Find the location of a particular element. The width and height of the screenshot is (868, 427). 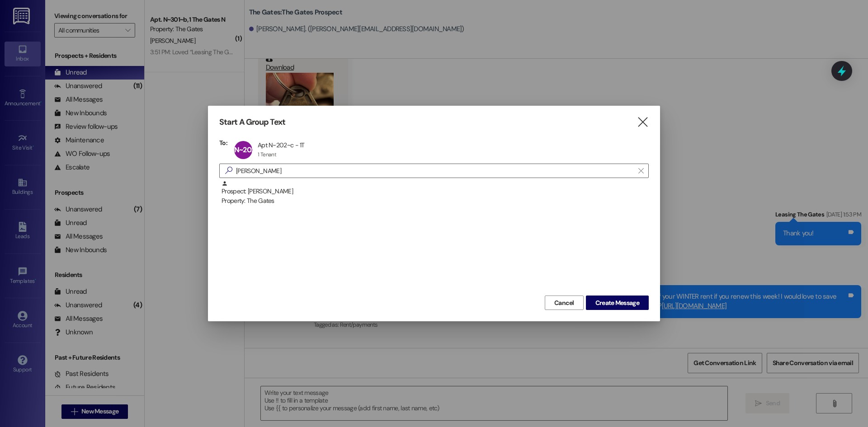

input: Search for any contact or apartment is located at coordinates (435, 171).